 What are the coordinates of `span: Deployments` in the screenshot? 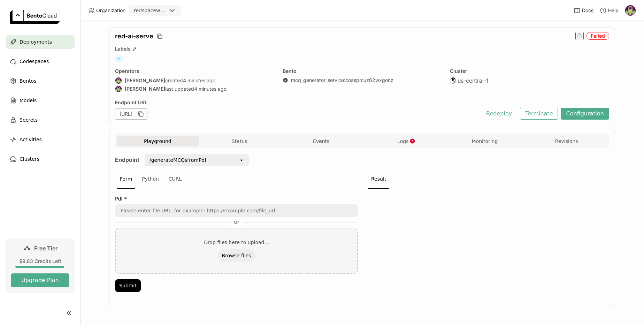 It's located at (36, 42).